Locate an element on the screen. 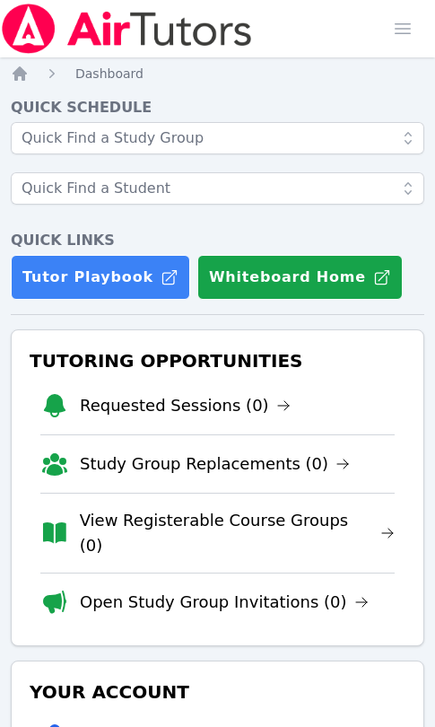 This screenshot has width=435, height=727. h4: Quick Schedule is located at coordinates (217, 108).